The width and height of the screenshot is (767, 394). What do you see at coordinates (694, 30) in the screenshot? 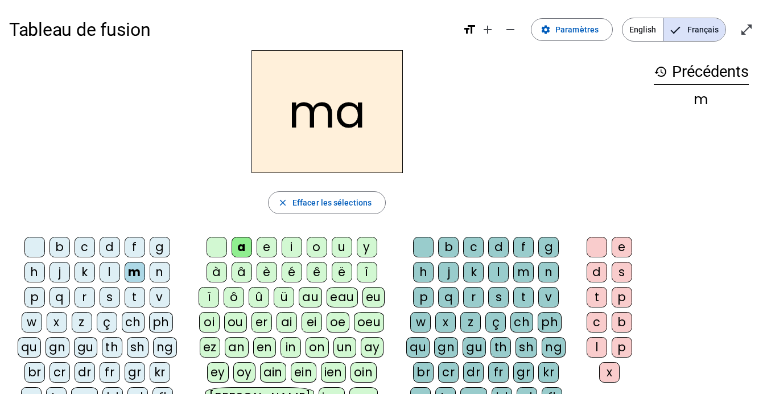
I see `span: Français` at bounding box center [694, 30].